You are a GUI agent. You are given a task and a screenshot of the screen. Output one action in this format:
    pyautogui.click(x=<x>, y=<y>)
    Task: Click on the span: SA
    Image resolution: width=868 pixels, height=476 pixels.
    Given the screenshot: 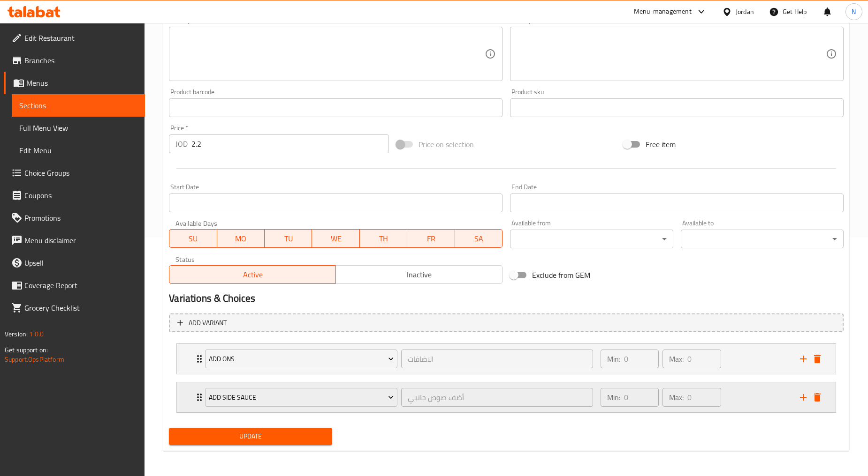 What is the action you would take?
    pyautogui.click(x=479, y=239)
    